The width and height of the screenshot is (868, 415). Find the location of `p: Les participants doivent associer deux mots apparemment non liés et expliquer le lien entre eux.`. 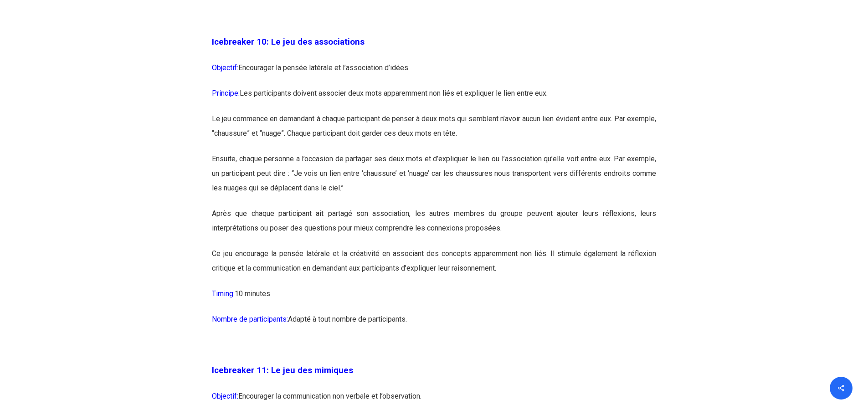

p: Les participants doivent associer deux mots apparemment non liés et expliquer le lien entre eux. is located at coordinates (434, 99).